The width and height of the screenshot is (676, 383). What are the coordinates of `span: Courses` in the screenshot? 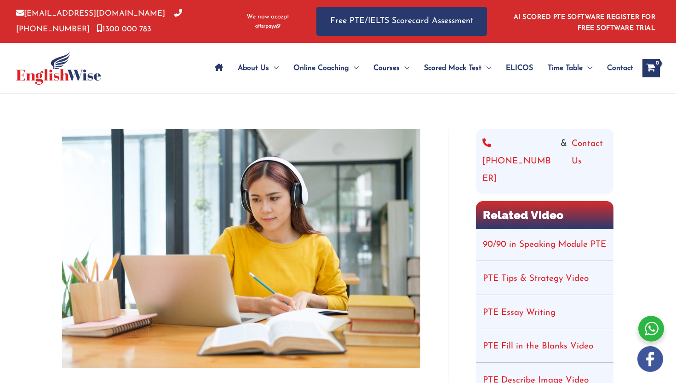 It's located at (386, 68).